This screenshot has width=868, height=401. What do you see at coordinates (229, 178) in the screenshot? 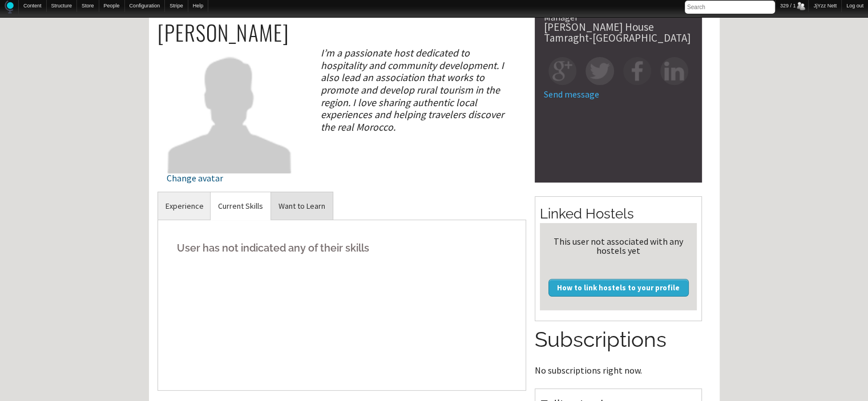
I see `div: Change avatar` at bounding box center [229, 178].